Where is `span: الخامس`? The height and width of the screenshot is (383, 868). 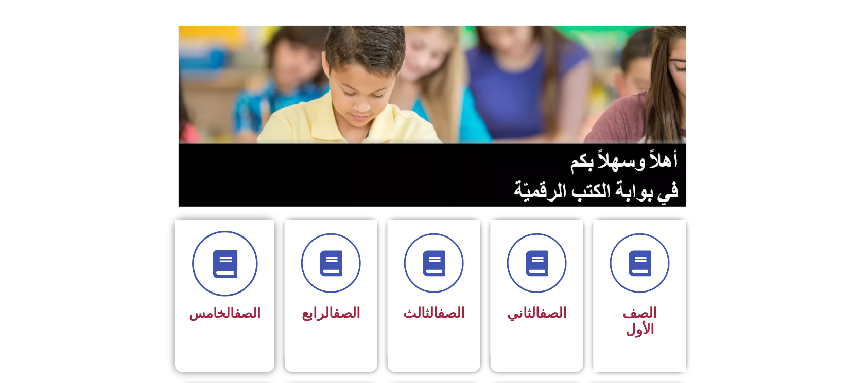
span: الخامس is located at coordinates (224, 313).